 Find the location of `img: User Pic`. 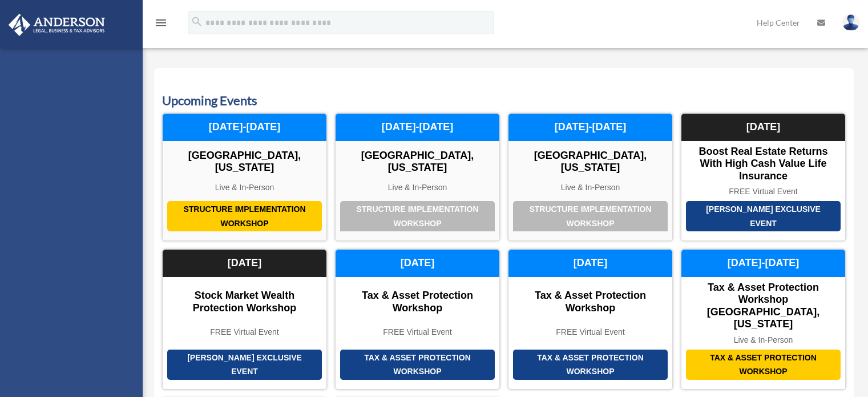

img: User Pic is located at coordinates (850, 23).